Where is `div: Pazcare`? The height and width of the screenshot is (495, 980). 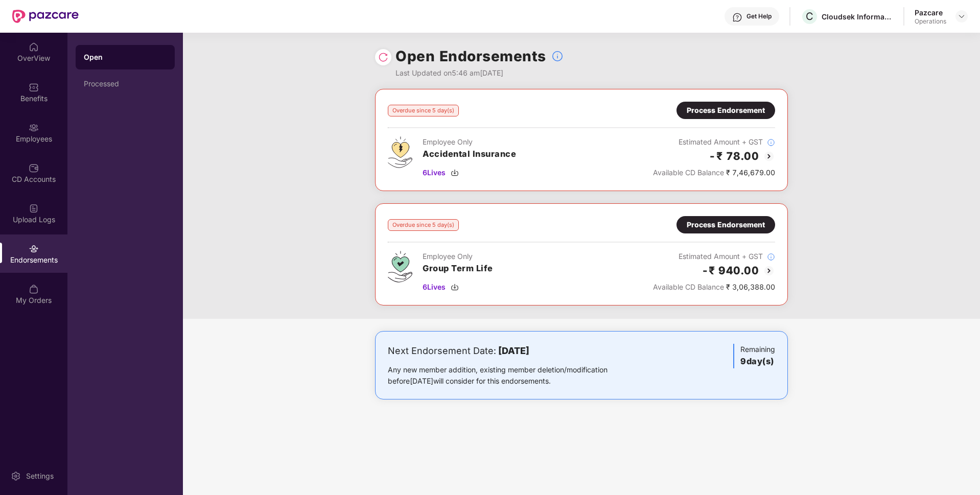 div: Pazcare is located at coordinates (931, 12).